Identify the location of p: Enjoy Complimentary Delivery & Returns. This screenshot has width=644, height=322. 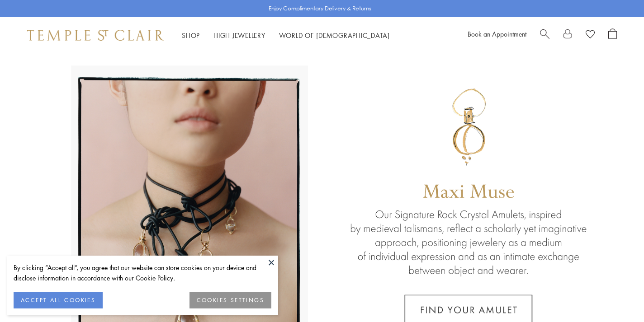
(320, 8).